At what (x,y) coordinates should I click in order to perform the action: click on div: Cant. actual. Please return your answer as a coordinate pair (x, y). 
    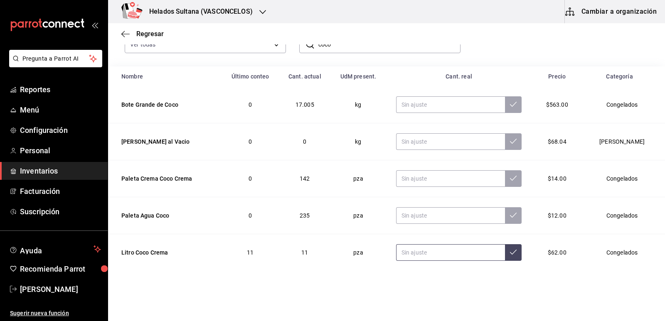
    Looking at the image, I should click on (305, 77).